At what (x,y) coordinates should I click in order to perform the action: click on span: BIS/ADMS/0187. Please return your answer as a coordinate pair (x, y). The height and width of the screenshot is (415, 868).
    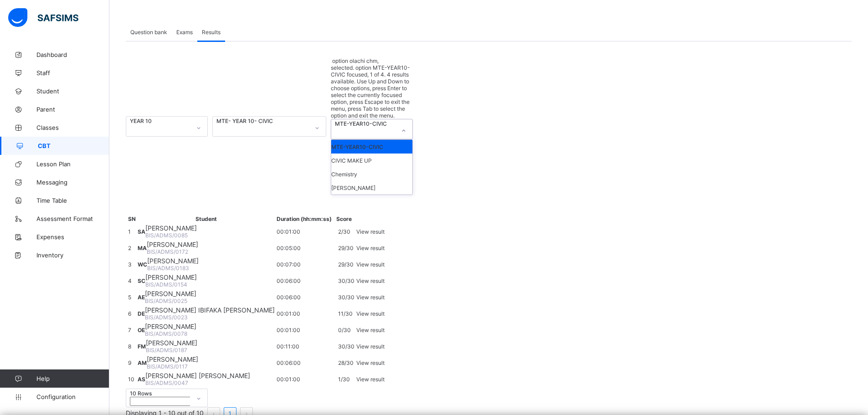
    Looking at the image, I should click on (167, 350).